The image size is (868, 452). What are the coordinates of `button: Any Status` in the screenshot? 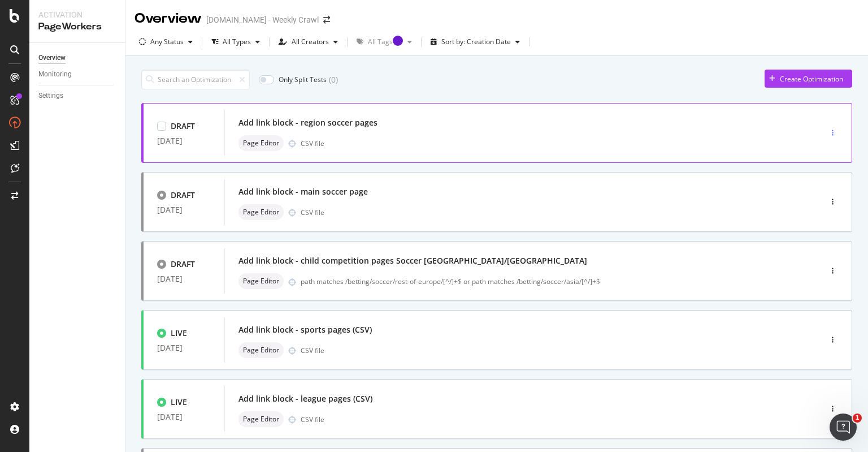 It's located at (165, 42).